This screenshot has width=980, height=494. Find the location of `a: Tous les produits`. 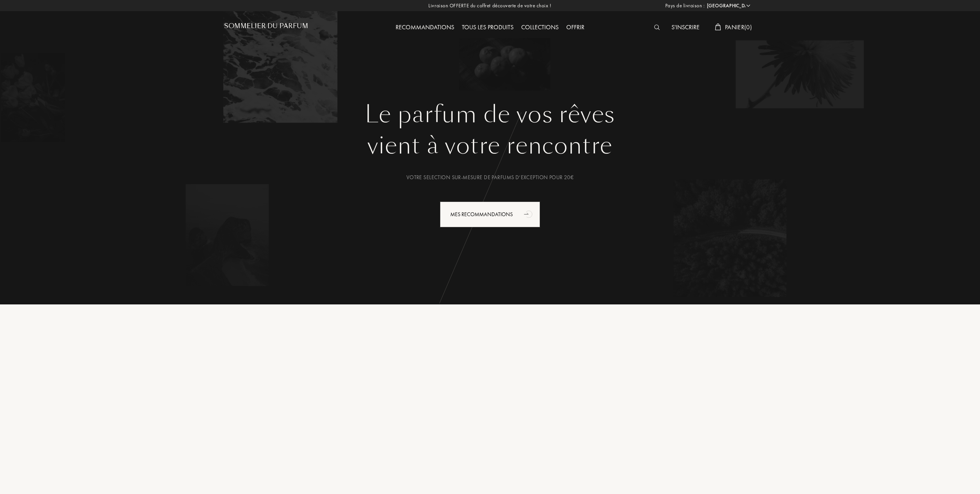

a: Tous les produits is located at coordinates (488, 27).